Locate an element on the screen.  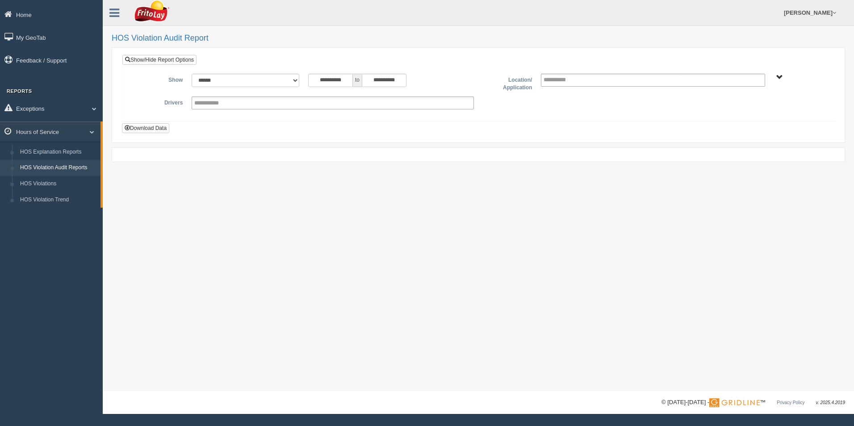
a: HOS Violations is located at coordinates (58, 184).